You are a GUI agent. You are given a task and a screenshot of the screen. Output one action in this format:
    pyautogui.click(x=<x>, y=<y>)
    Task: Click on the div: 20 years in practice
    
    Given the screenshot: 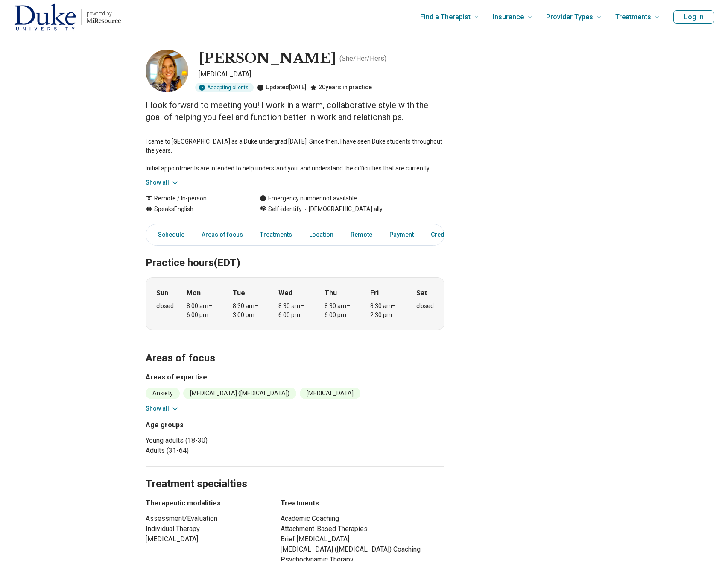 What is the action you would take?
    pyautogui.click(x=340, y=88)
    